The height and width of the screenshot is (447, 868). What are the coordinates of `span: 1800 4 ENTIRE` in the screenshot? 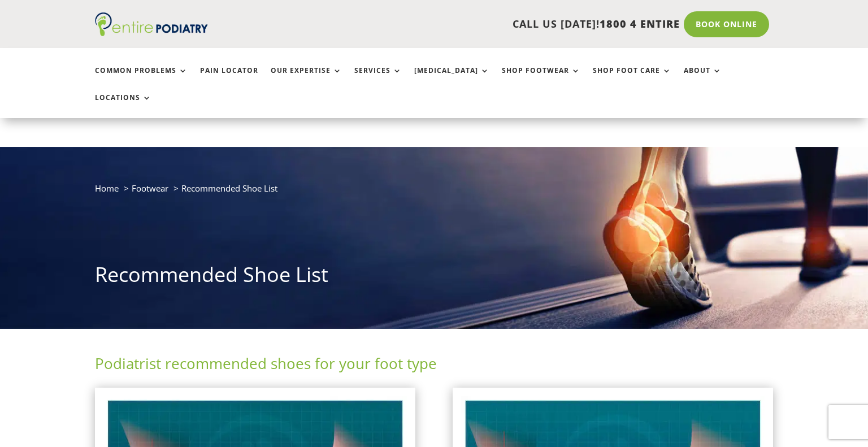 It's located at (640, 24).